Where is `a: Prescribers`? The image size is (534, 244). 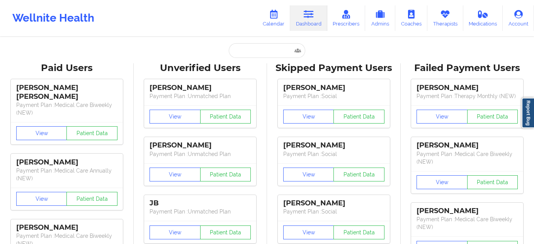 a: Prescribers is located at coordinates (346, 18).